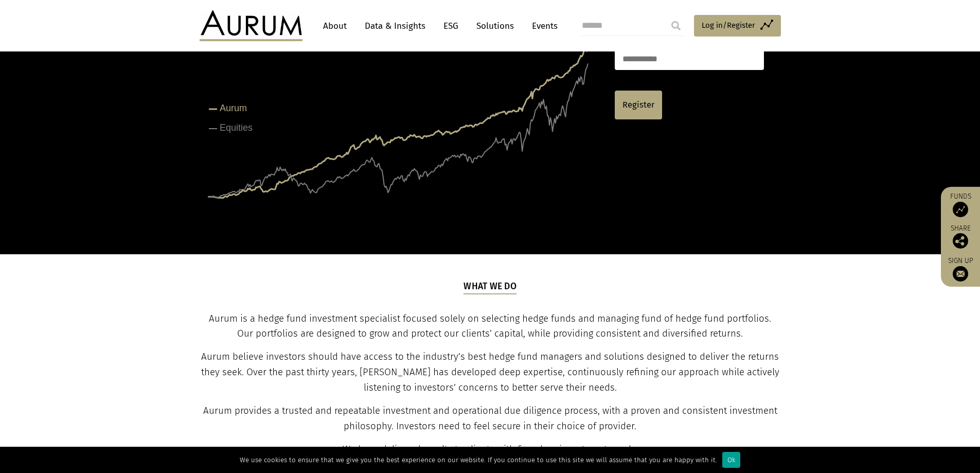 The width and height of the screenshot is (980, 473). What do you see at coordinates (960, 240) in the screenshot?
I see `img: Share this post` at bounding box center [960, 240].